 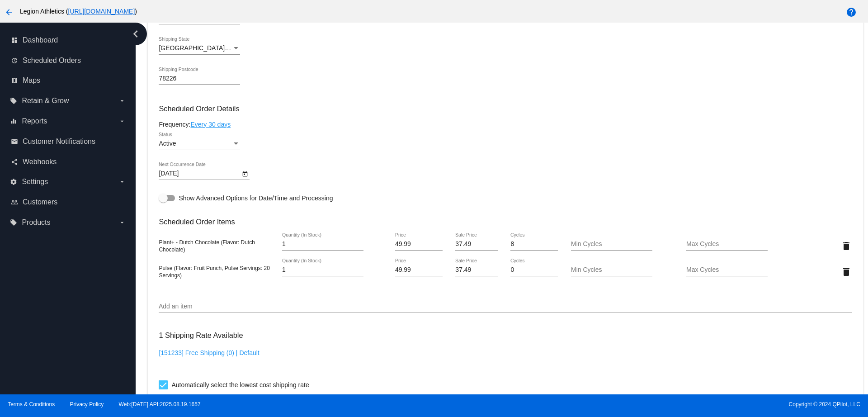 What do you see at coordinates (206, 246) in the screenshot?
I see `span: Plant+ - Dutch Chocolate (Flavor: Dutch Chocolate)` at bounding box center [206, 246].